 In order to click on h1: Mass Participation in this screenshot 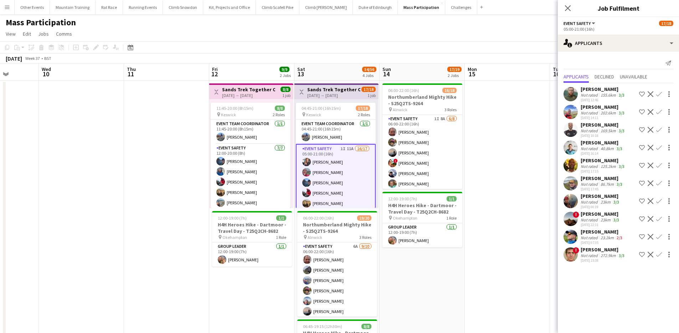, I will do `click(41, 22)`.